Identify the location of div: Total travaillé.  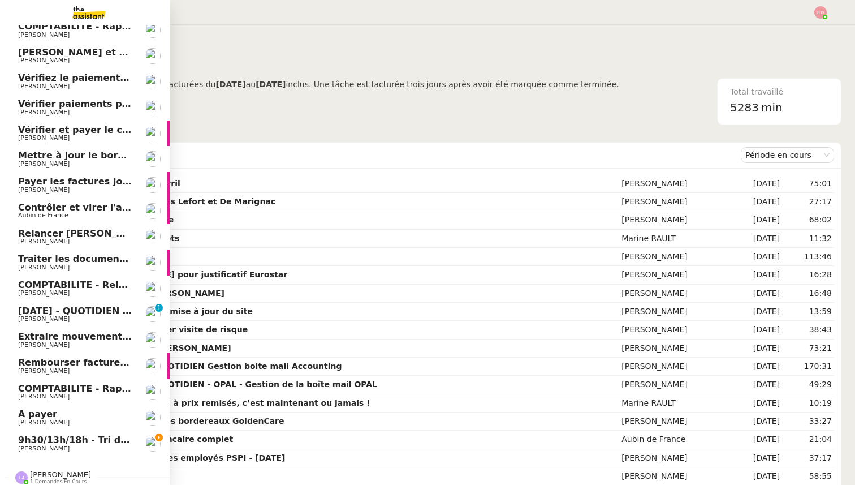
(780, 92).